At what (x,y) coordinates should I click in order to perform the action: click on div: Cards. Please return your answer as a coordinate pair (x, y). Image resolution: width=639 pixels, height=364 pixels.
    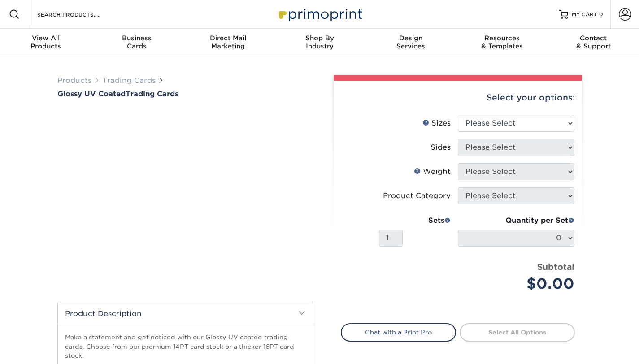
    Looking at the image, I should click on (137, 42).